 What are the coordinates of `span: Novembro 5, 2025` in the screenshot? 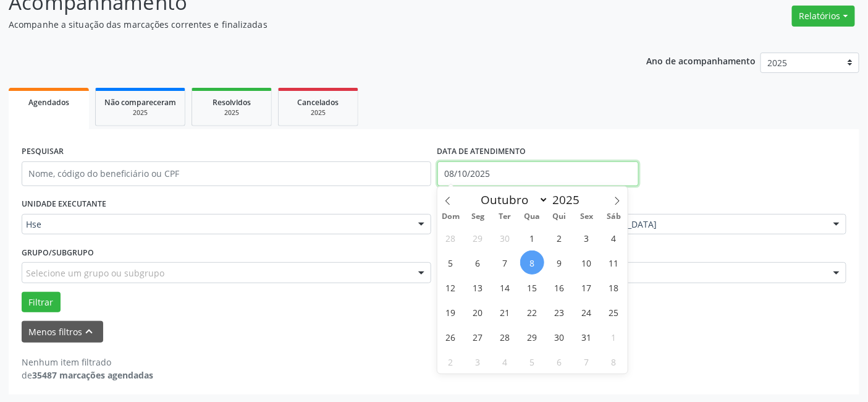 It's located at (532, 361).